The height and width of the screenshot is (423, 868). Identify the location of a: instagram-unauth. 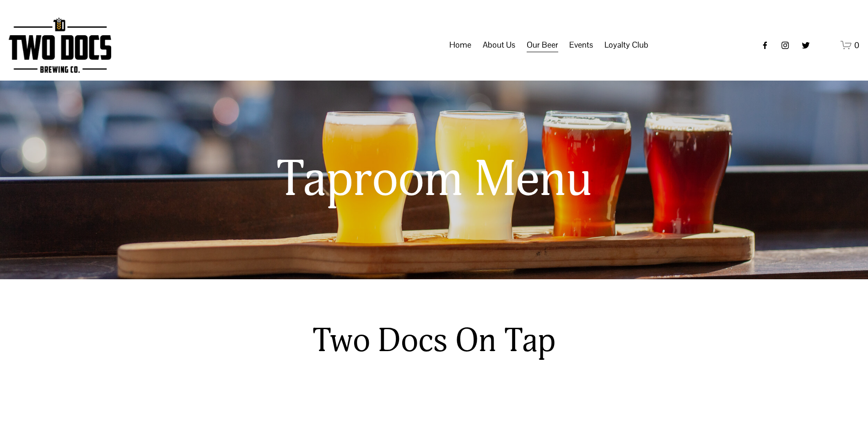
(785, 45).